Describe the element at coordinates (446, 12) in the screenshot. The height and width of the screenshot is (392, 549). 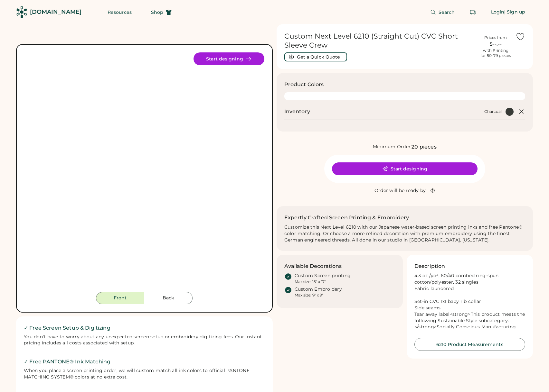
I see `span: Search` at that location.